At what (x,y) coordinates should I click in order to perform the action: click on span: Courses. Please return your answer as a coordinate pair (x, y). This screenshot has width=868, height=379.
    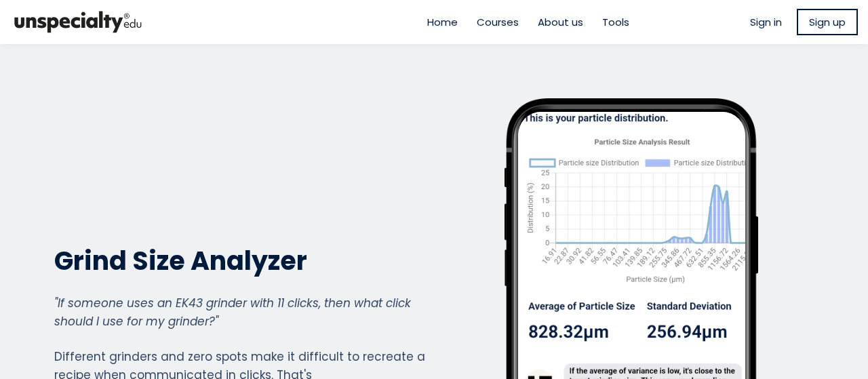
    Looking at the image, I should click on (498, 22).